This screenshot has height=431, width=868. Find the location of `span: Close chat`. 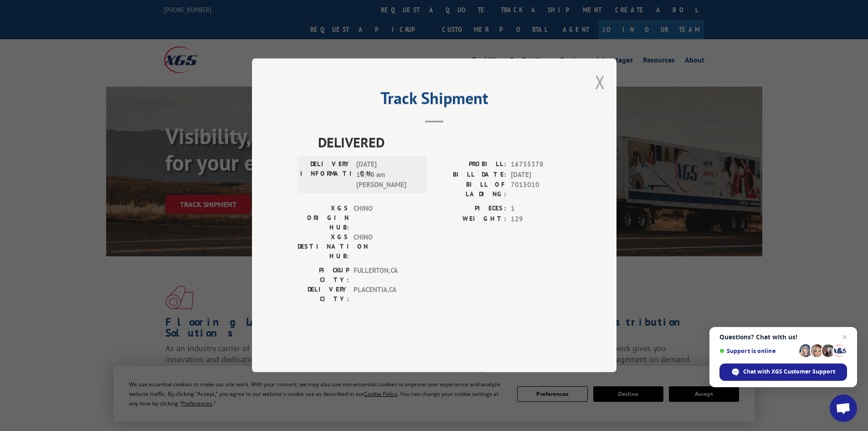

span: Close chat is located at coordinates (844, 337).